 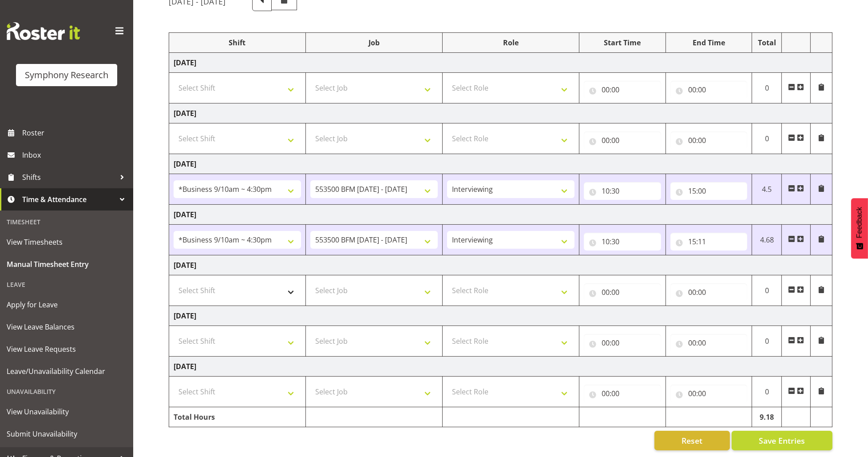 I want to click on button: Save Entries, so click(x=782, y=441).